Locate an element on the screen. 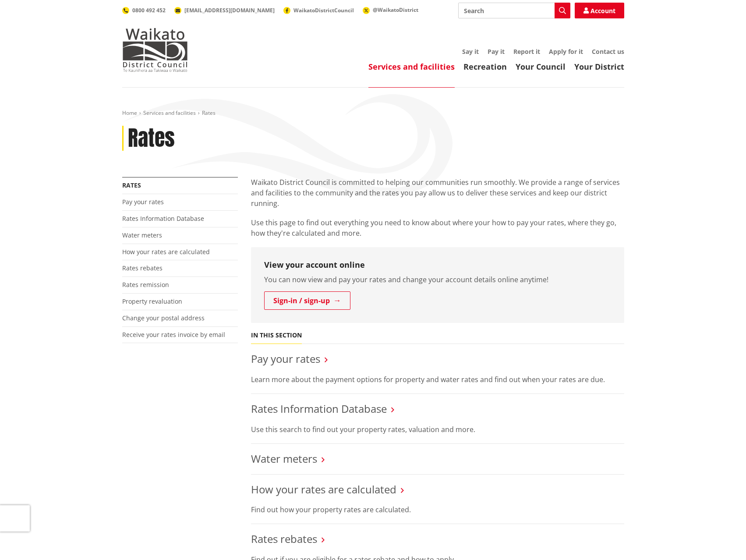 The height and width of the screenshot is (560, 746). span: WaikatoDistrictCouncil is located at coordinates (324, 10).